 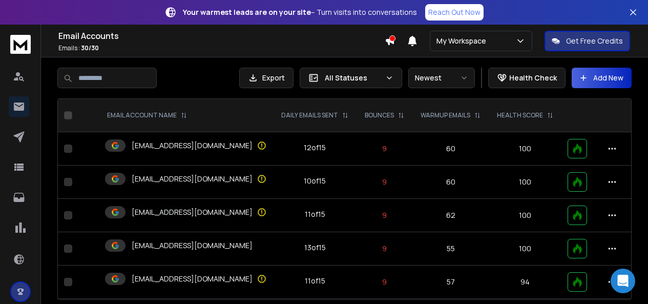 I want to click on p: BOUNCES, so click(x=379, y=115).